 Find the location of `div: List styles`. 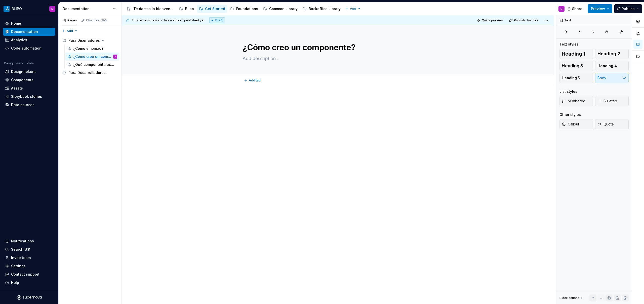

div: List styles is located at coordinates (568, 92).